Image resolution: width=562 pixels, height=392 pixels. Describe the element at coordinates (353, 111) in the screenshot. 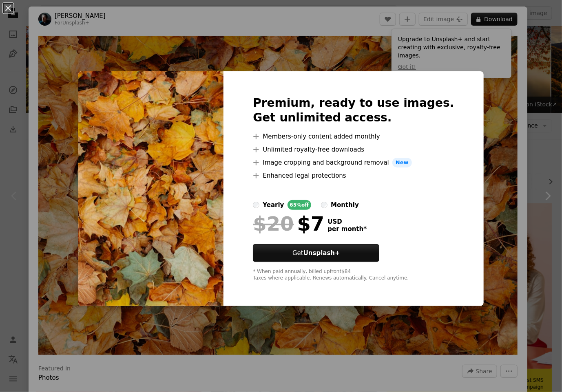

I see `h2: Premium, ready to use images. Get unlimited access.` at that location.